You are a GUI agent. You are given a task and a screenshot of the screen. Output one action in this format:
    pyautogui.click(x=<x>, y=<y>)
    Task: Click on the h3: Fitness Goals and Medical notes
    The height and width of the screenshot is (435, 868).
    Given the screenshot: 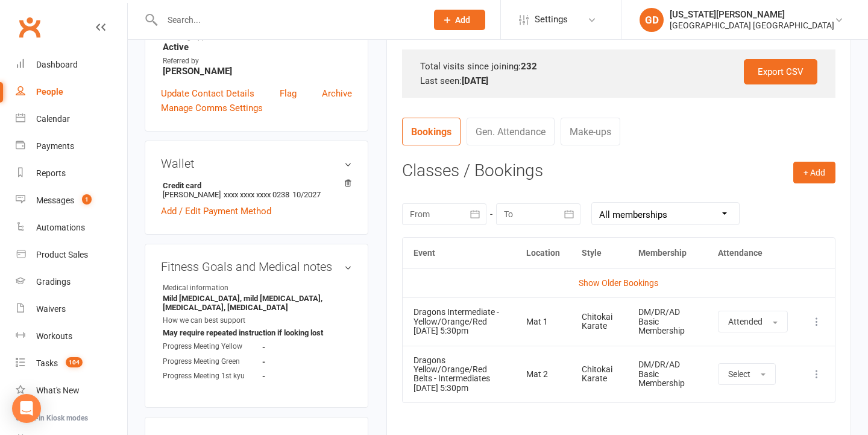 What is the action you would take?
    pyautogui.click(x=256, y=266)
    